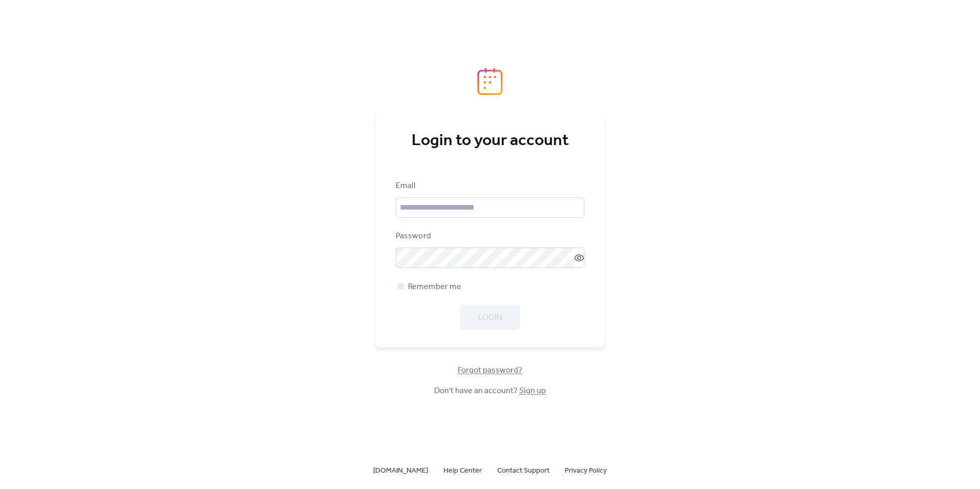 The image size is (980, 489). I want to click on span: Contact Support, so click(524, 472).